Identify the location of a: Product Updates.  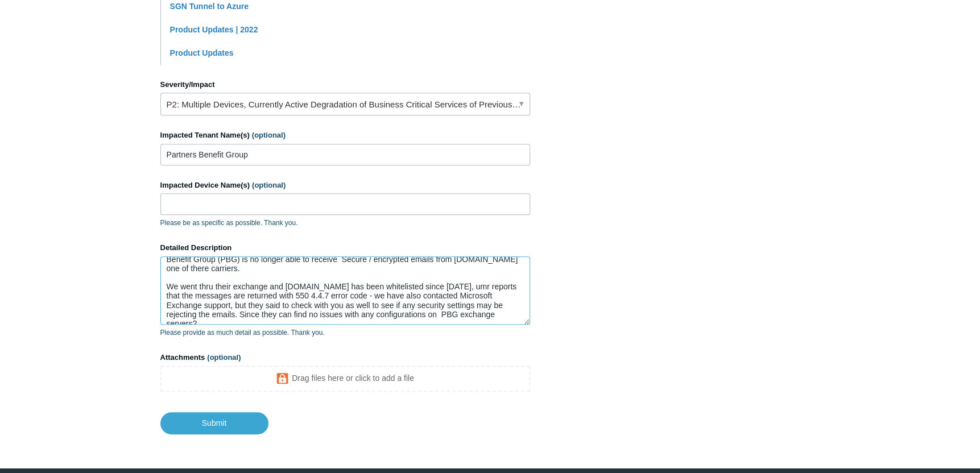
(202, 53).